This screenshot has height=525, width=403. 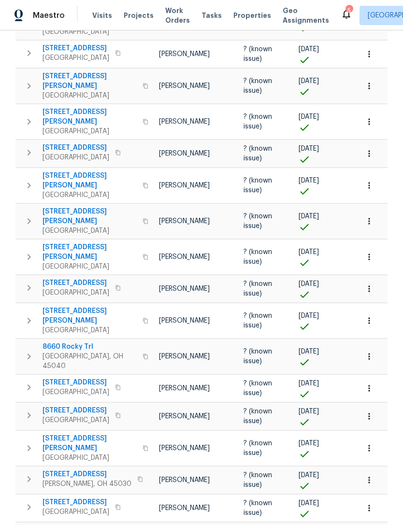 What do you see at coordinates (306, 15) in the screenshot?
I see `span: Geo Assignments` at bounding box center [306, 15].